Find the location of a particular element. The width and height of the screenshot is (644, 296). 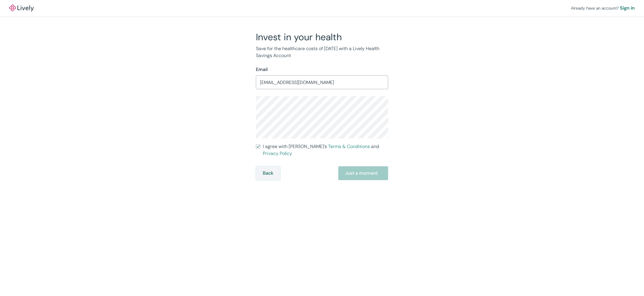

a: Terms & Conditions is located at coordinates (349, 146).